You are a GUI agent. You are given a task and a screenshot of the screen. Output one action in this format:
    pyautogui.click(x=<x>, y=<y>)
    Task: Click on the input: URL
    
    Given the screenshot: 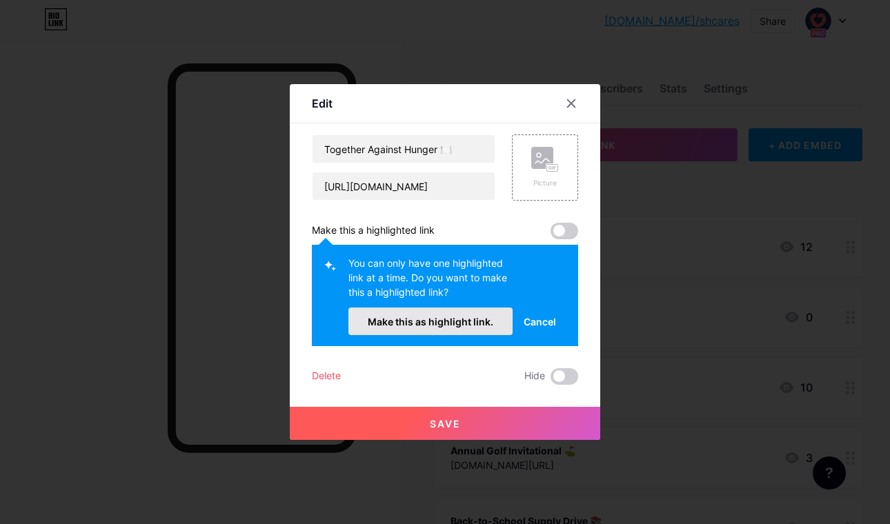 What is the action you would take?
    pyautogui.click(x=404, y=186)
    